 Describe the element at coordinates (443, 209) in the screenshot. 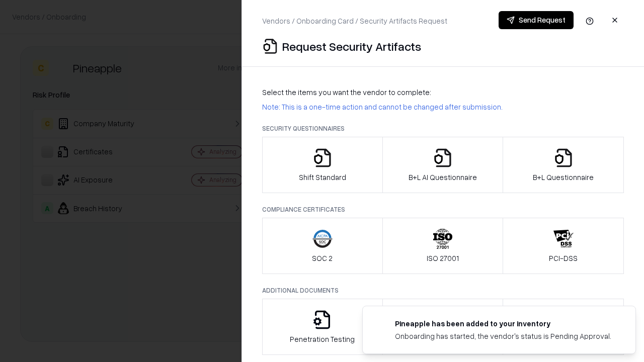

I see `p: Compliance Certificates` at that location.